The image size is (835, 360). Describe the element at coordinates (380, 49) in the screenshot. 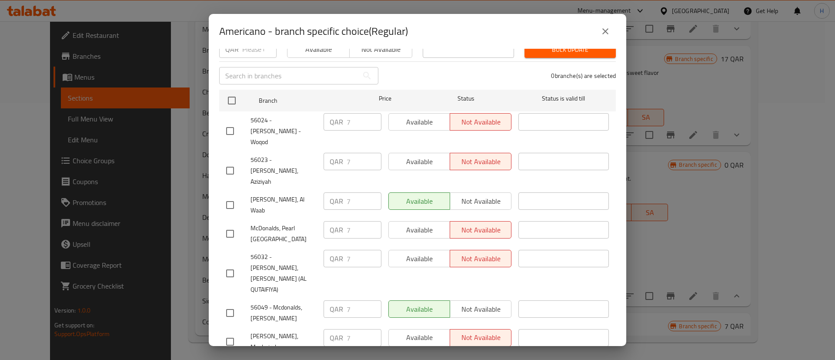

I see `button: Not available` at that location.